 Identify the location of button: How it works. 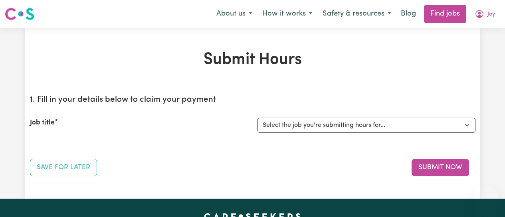
(287, 14).